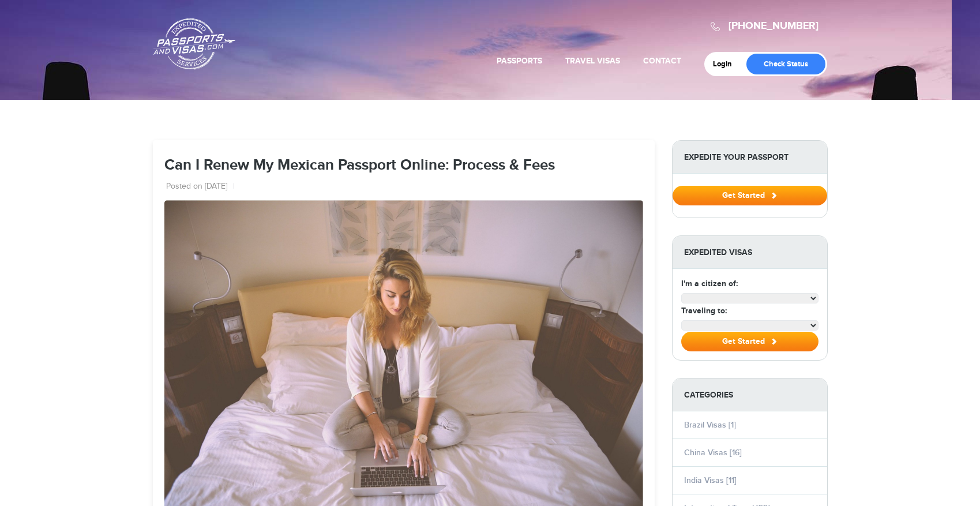  I want to click on strong: Expedited Visas, so click(750, 252).